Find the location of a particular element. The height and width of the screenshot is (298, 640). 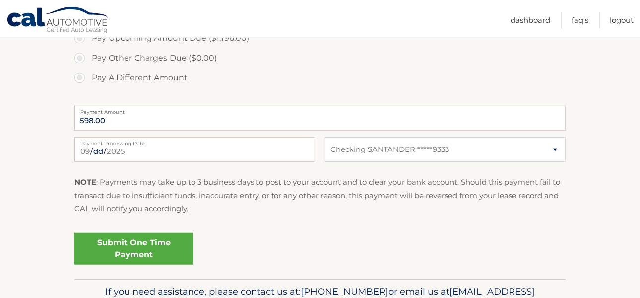

a: Cal Automotive is located at coordinates (59, 21).